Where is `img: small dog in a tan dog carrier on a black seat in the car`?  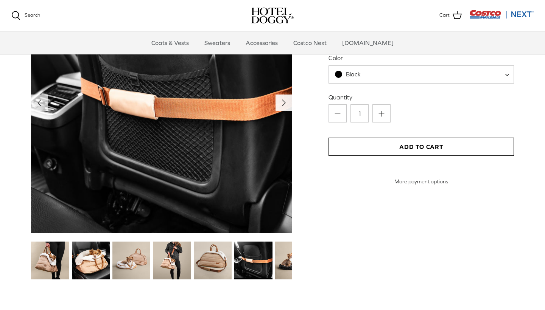
img: small dog in a tan dog carrier on a black seat in the car is located at coordinates (91, 261).